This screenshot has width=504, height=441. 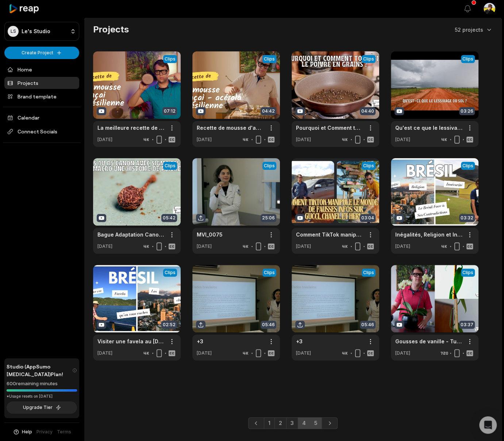 I want to click on a: Home, so click(x=42, y=69).